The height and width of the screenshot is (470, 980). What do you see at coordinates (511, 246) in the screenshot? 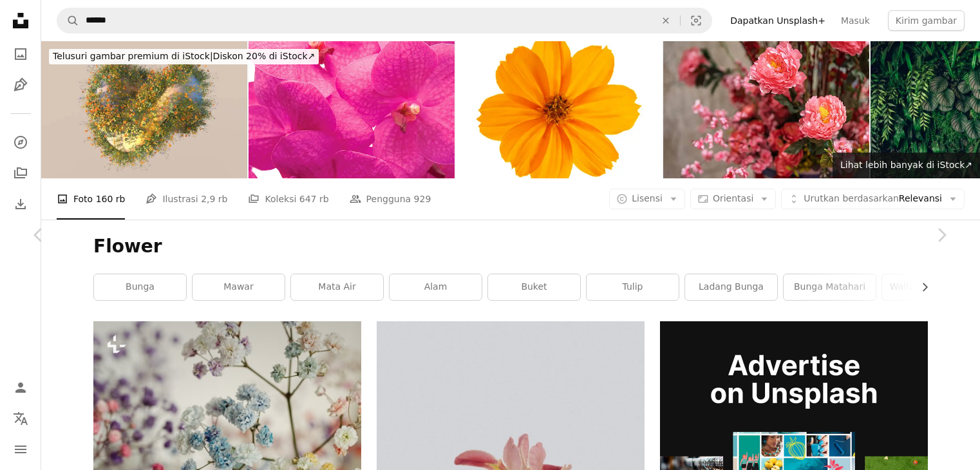
I see `h1: Flower` at bounding box center [511, 246].